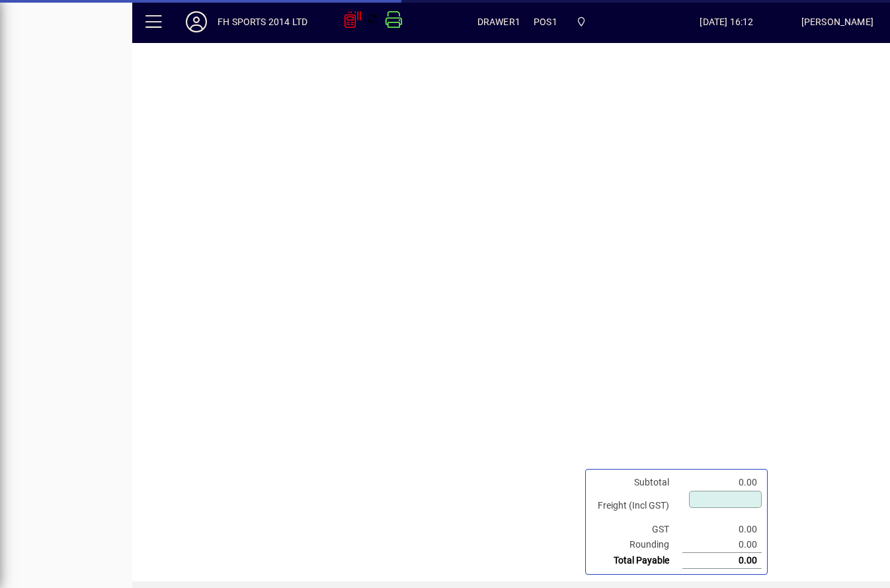  I want to click on span: POS1, so click(546, 22).